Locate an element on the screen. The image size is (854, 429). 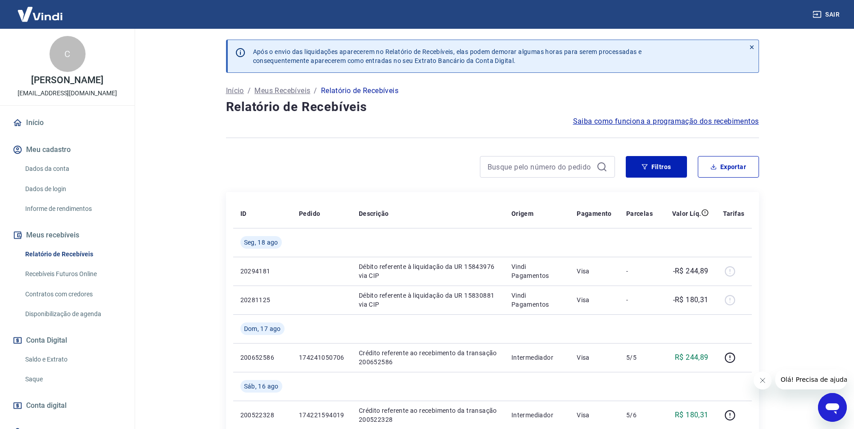
button: Filtros is located at coordinates (656, 167).